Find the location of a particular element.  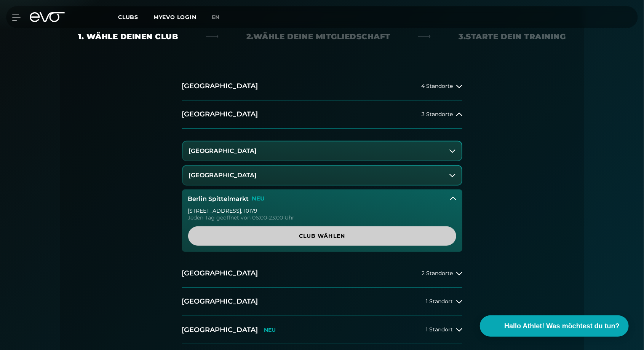

a: Club wählen is located at coordinates (322, 236).